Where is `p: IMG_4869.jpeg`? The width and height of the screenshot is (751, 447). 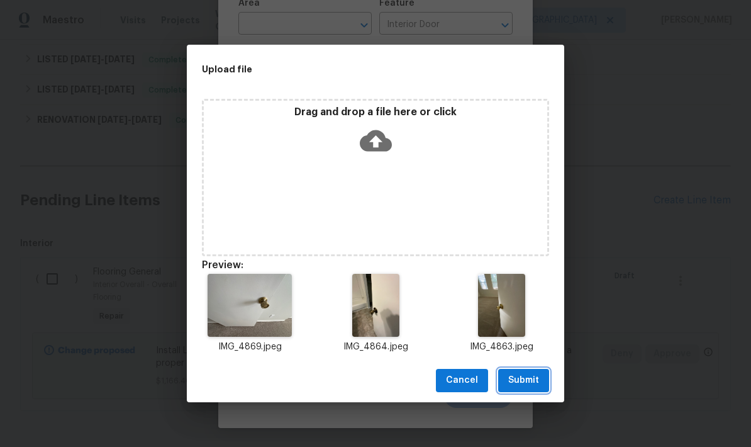
p: IMG_4869.jpeg is located at coordinates (250, 347).